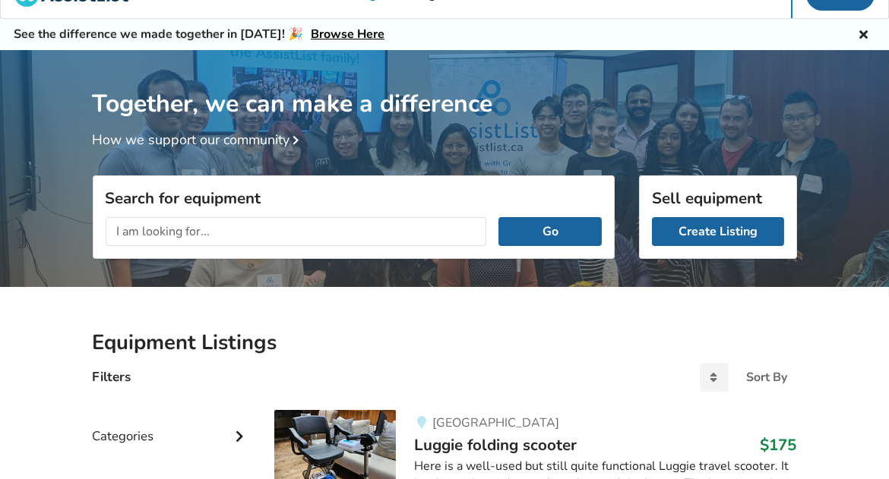 Image resolution: width=889 pixels, height=479 pixels. I want to click on a: Create Listing, so click(718, 232).